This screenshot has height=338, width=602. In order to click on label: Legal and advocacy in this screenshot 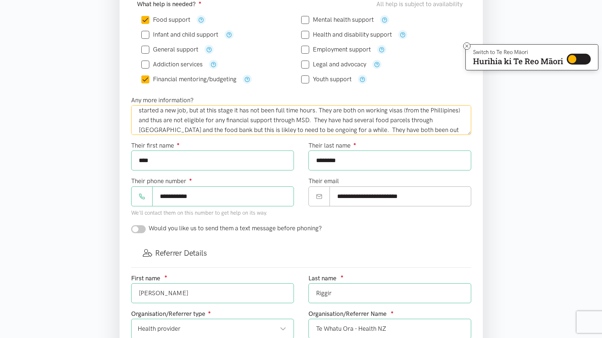, I will do `click(333, 64)`.